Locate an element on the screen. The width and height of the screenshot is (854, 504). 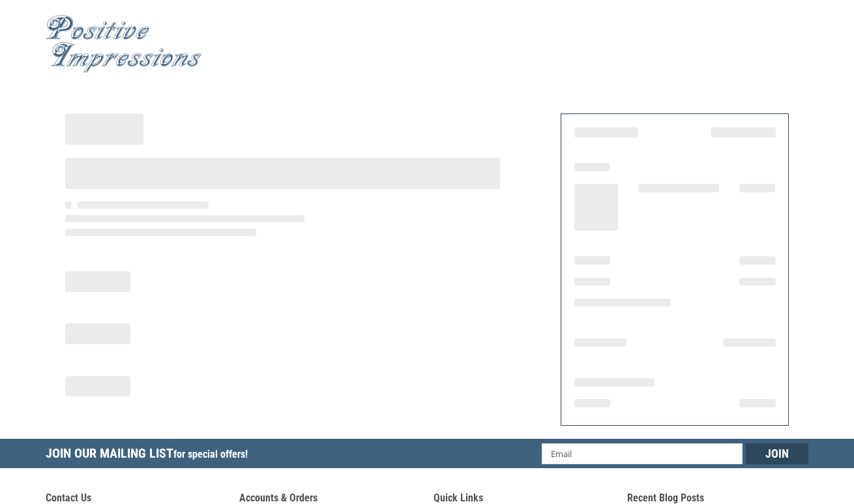
input: Join is located at coordinates (777, 453).